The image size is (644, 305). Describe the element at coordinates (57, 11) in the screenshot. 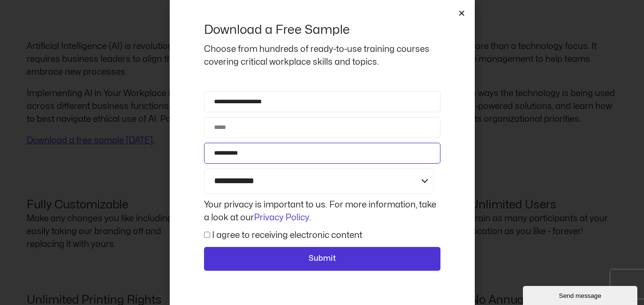

I see `div: Send message` at that location.